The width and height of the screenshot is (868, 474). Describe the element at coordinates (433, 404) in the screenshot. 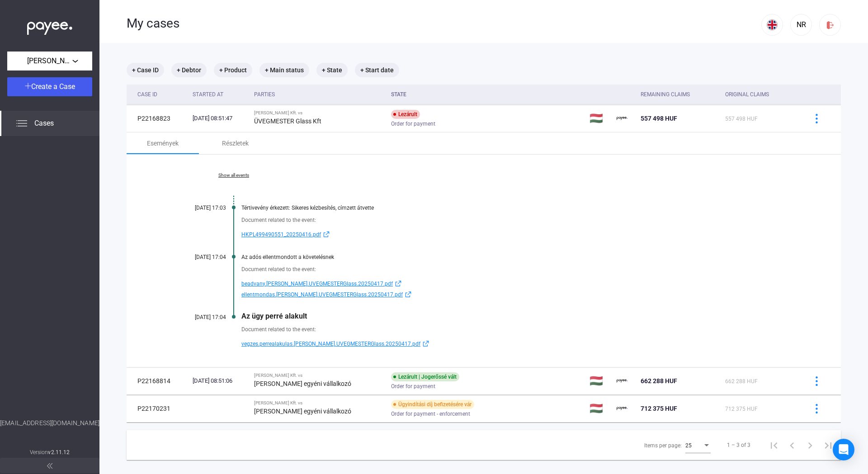

I see `div: Ügyindítási díj befizetésére vár` at that location.